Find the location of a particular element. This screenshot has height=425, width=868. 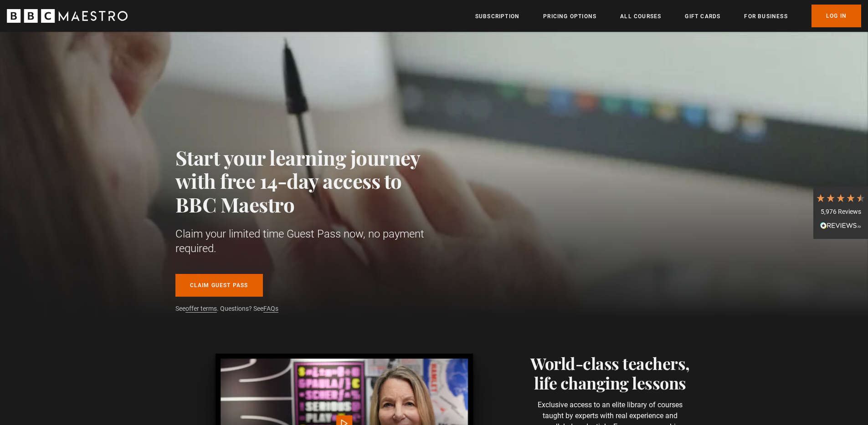

a: Subscription is located at coordinates (497, 16).